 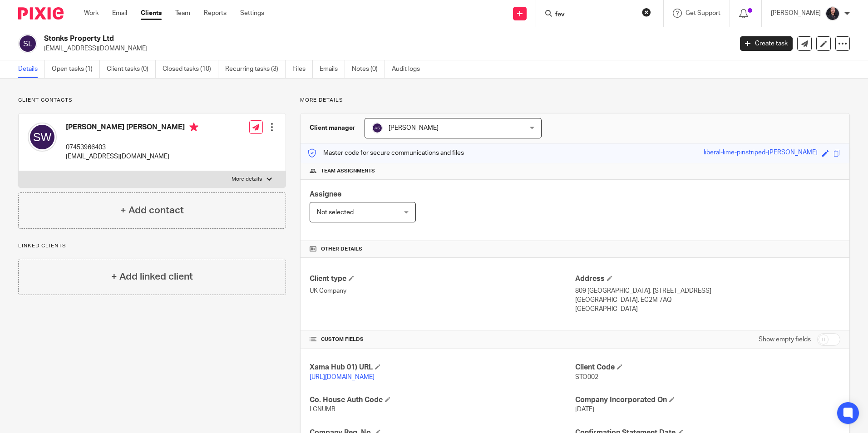 I want to click on a: Audit logs, so click(x=409, y=69).